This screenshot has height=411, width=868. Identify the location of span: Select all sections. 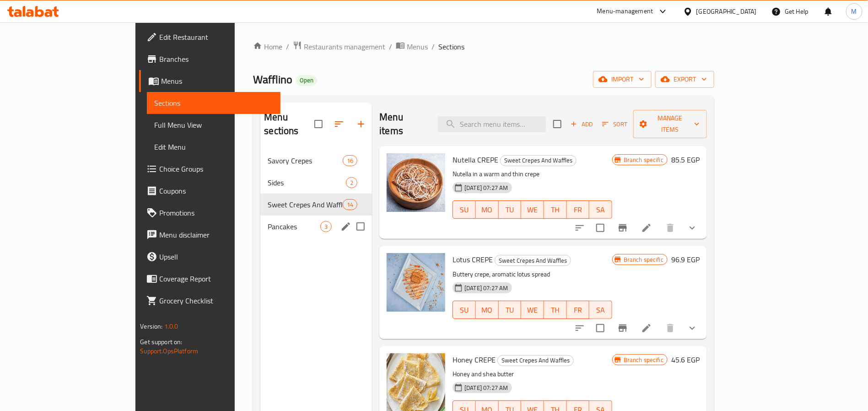
(318, 124).